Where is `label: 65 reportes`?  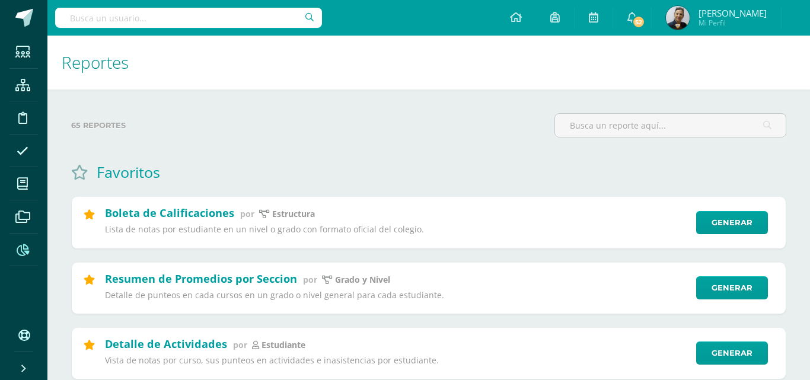 label: 65 reportes is located at coordinates (308, 125).